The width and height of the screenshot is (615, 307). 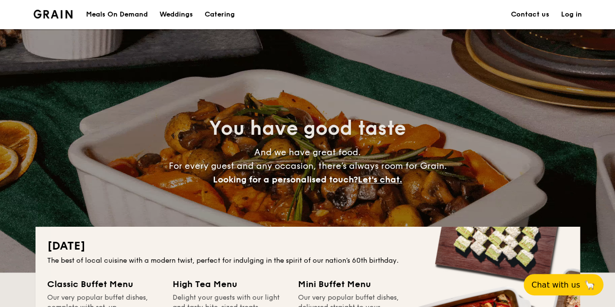 I want to click on button: Chat with us🦙, so click(x=564, y=285).